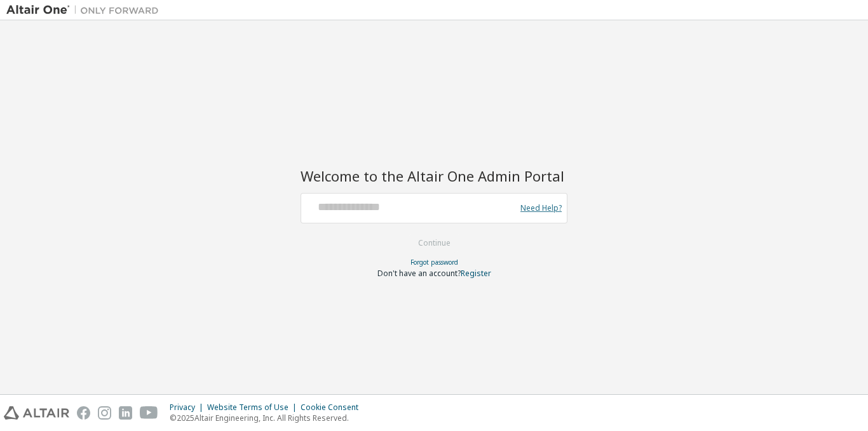  I want to click on div: Cookie Consent, so click(333, 408).